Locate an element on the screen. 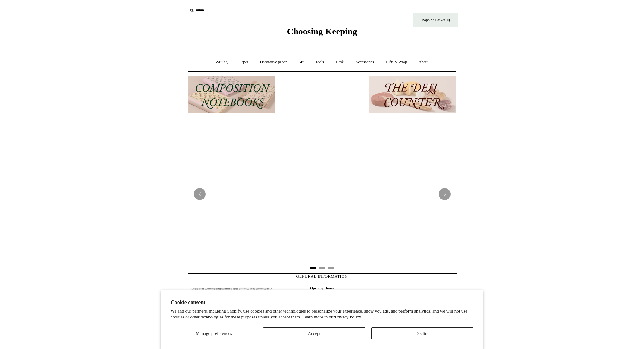 The width and height of the screenshot is (644, 349). b: Opening Hours is located at coordinates (322, 288).